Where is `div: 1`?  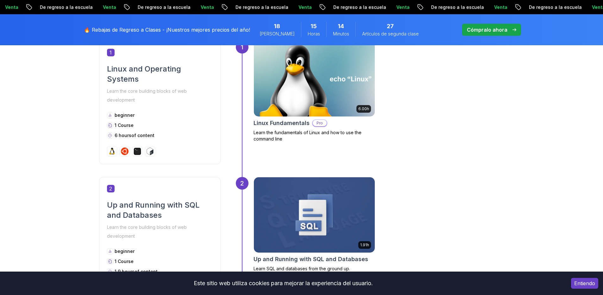 div: 1 is located at coordinates (242, 47).